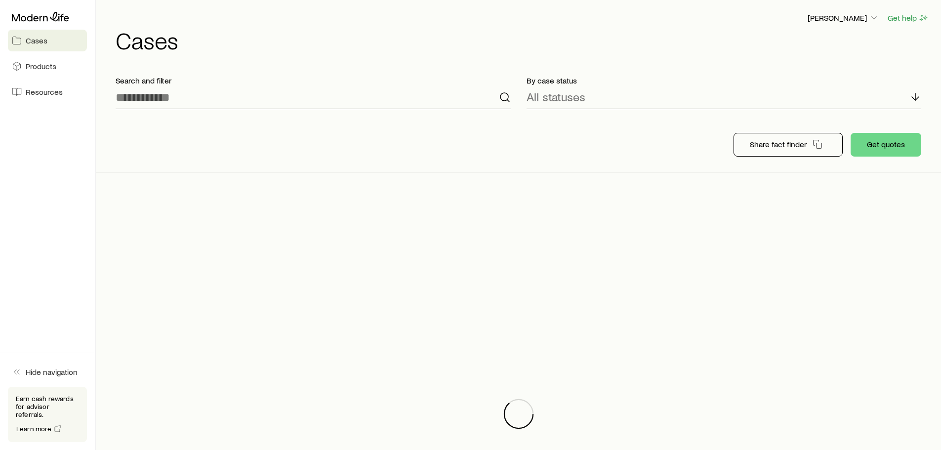 The width and height of the screenshot is (941, 450). Describe the element at coordinates (37, 41) in the screenshot. I see `span: Cases` at that location.